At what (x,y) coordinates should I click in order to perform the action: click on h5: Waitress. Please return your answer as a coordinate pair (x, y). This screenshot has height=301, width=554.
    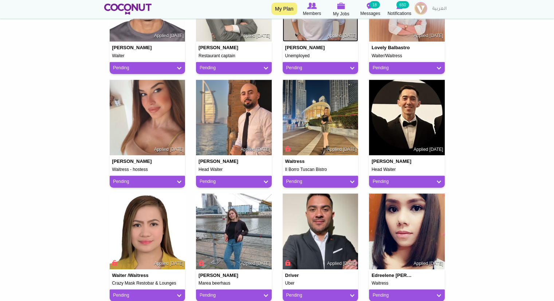
    Looking at the image, I should click on (407, 283).